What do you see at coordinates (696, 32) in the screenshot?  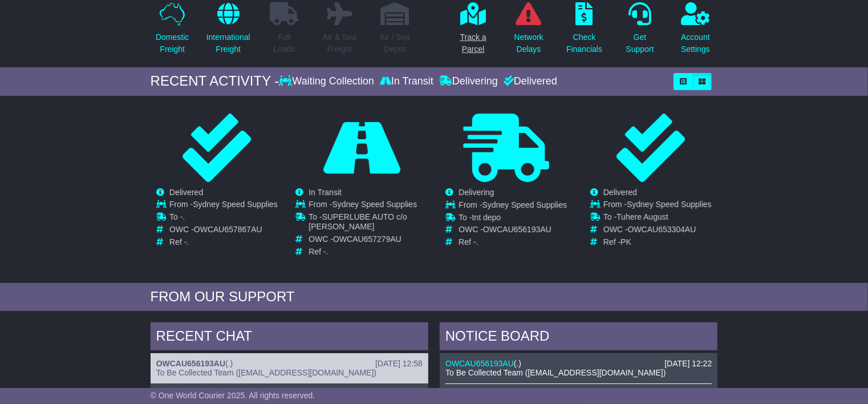 I see `a: AccountSettings` at bounding box center [696, 32].